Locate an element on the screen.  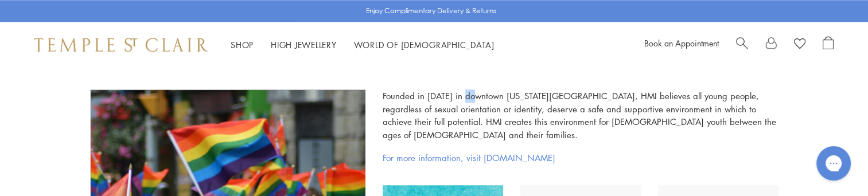
p: Enjoy Complimentary Delivery & Returns is located at coordinates (431, 11).